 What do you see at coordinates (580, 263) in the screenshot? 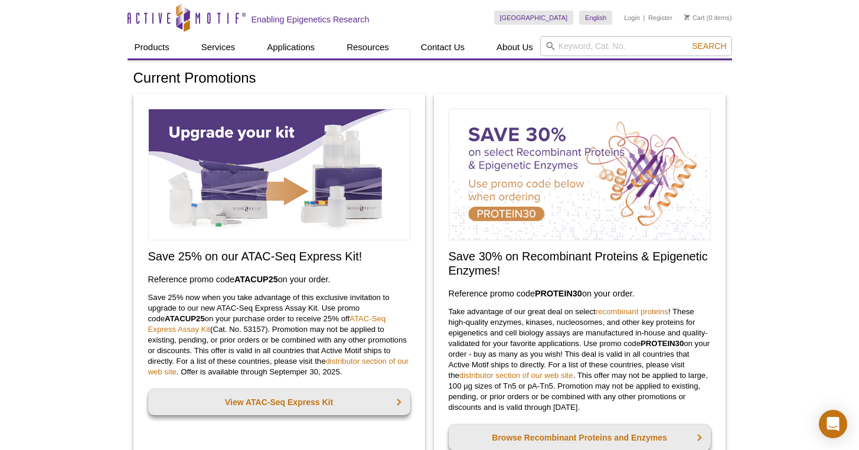
I see `h2: Save 30% on Recombinant Proteins & Epigenetic Enzymes!` at bounding box center [580, 263].